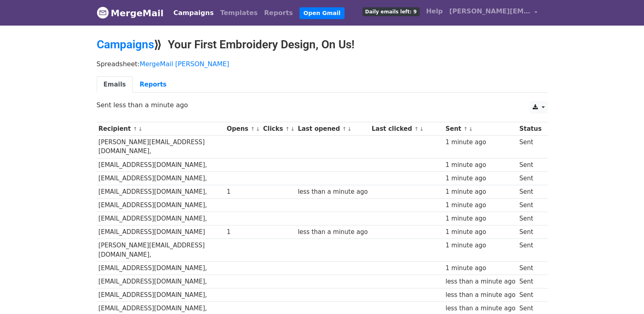 This screenshot has height=314, width=644. I want to click on span: Daily emails left: 9, so click(391, 12).